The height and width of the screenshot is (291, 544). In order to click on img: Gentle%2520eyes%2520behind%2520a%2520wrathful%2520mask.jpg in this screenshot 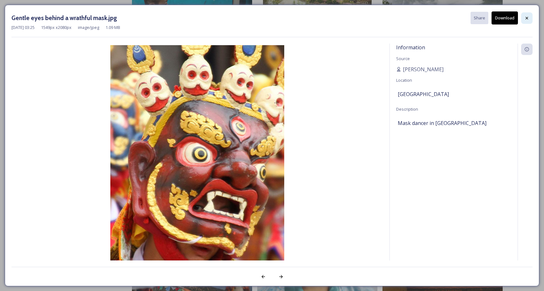, I will do `click(197, 162)`.